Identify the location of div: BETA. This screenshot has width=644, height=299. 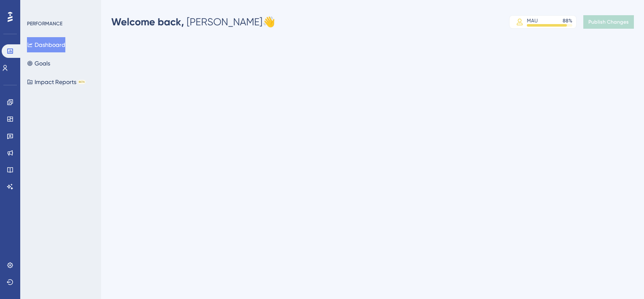
(82, 82).